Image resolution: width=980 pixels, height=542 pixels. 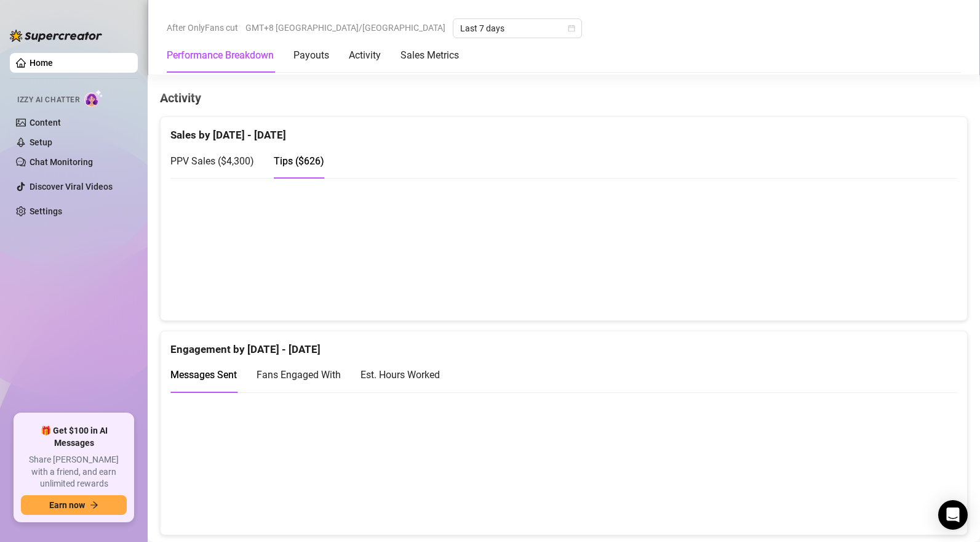 I want to click on span: After OnlyFans cut, so click(x=202, y=27).